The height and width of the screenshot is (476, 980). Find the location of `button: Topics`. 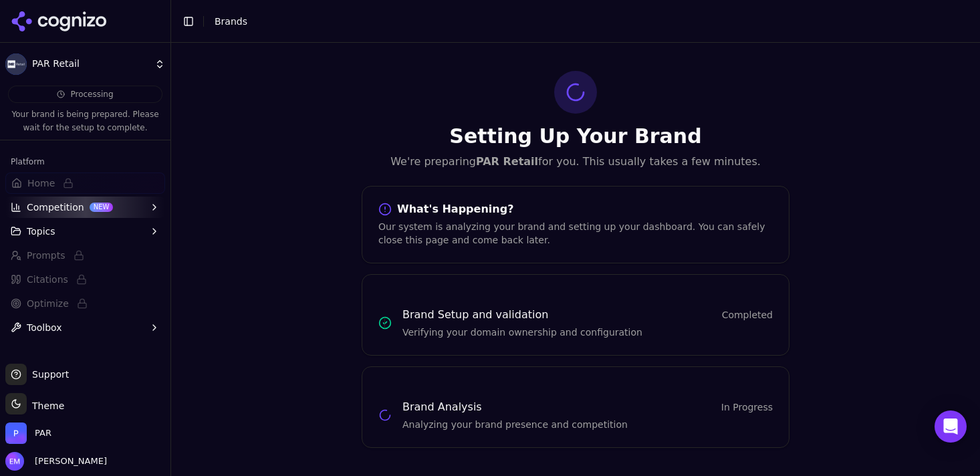

button: Topics is located at coordinates (85, 231).